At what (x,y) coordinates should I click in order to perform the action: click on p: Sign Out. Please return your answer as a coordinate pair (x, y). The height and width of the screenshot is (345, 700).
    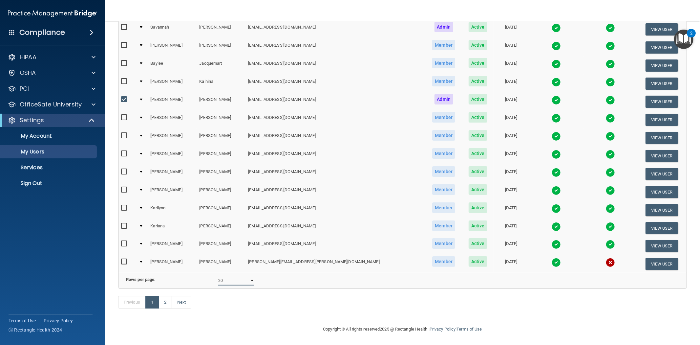
    Looking at the image, I should click on (49, 183).